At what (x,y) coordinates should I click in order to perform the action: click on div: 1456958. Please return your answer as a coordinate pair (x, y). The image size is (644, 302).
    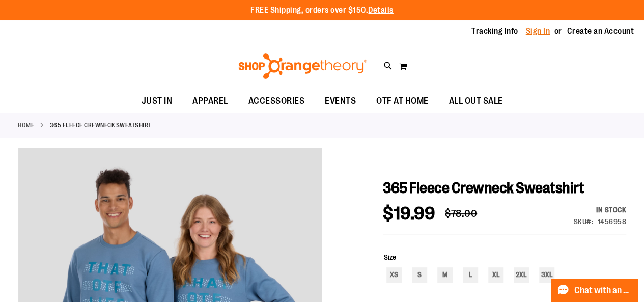
    Looking at the image, I should click on (612, 222).